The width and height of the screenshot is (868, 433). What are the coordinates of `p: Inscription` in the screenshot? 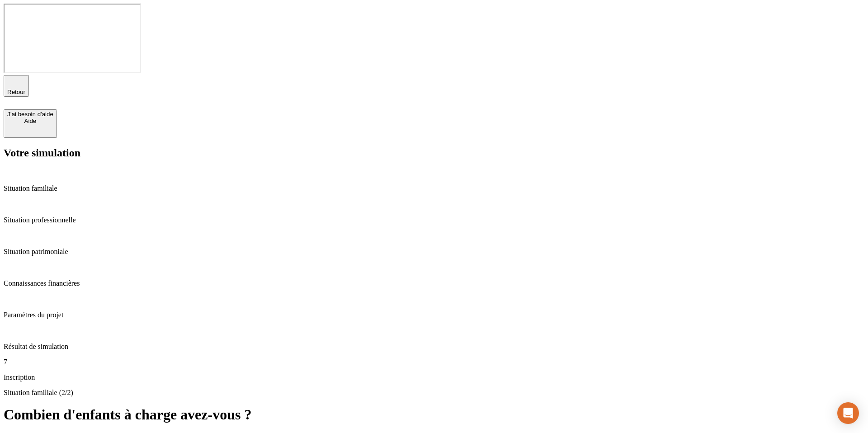 It's located at (434, 378).